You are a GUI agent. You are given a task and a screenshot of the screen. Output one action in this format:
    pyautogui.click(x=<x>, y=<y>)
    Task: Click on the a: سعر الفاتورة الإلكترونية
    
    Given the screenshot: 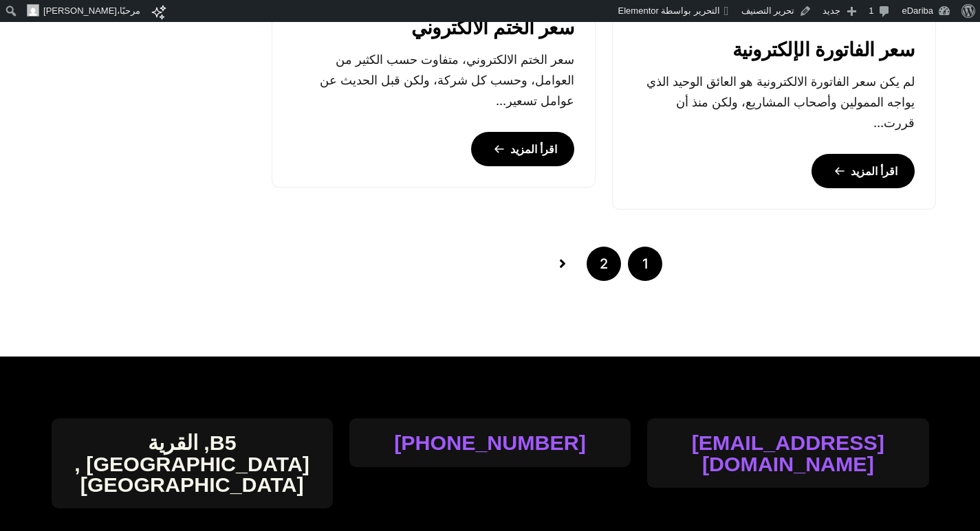 What is the action you would take?
    pyautogui.click(x=823, y=50)
    